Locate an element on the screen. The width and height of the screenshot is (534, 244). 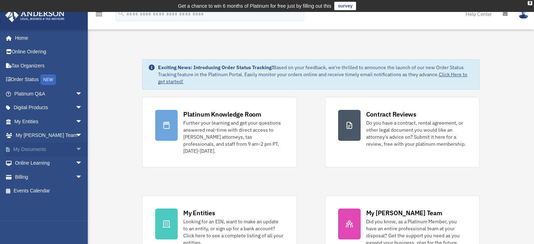
a: Online Learningarrow_drop_down is located at coordinates (49, 163).